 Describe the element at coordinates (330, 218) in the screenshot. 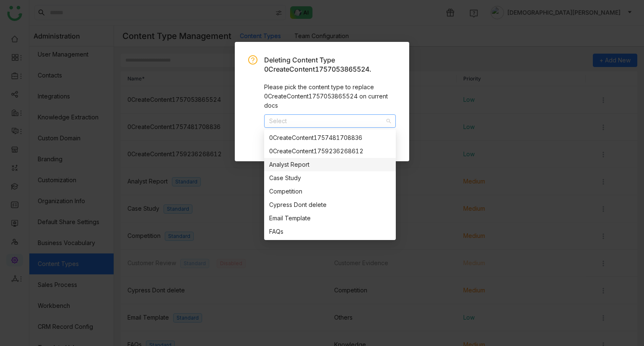

I see `nz-option-item: Email Template` at that location.